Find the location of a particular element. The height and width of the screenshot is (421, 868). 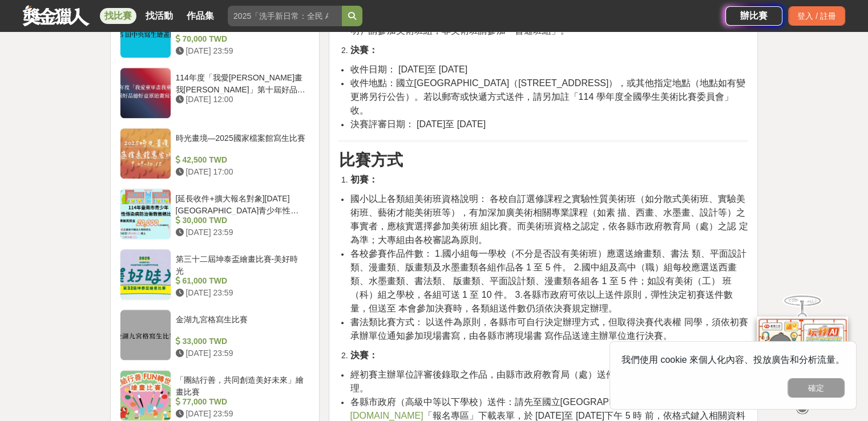

div: 時光畫境—2025國家檔案館寫生比賽 is located at coordinates (241, 143).